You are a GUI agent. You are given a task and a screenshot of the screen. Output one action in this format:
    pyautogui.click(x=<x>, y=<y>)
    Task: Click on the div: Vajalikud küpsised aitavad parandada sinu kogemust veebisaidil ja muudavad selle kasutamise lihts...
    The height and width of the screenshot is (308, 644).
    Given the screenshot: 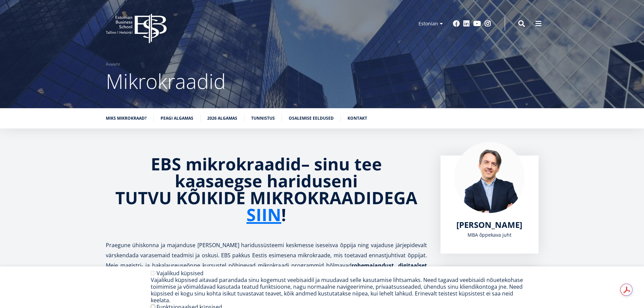 What is the action you would take?
    pyautogui.click(x=342, y=290)
    